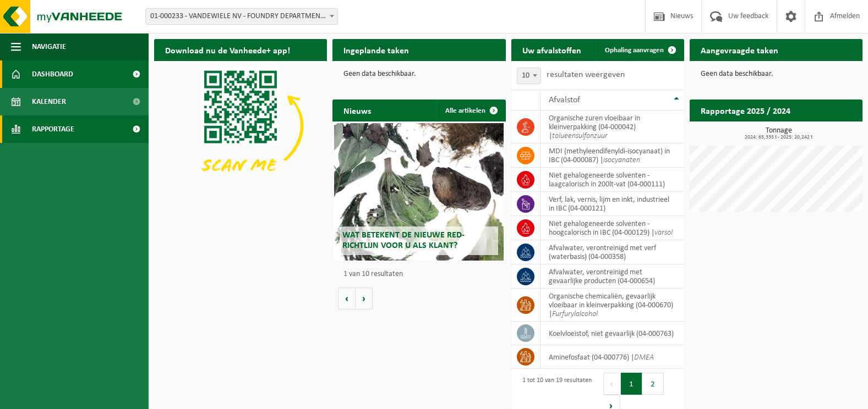 Image resolution: width=868 pixels, height=409 pixels. I want to click on button: Previous, so click(612, 384).